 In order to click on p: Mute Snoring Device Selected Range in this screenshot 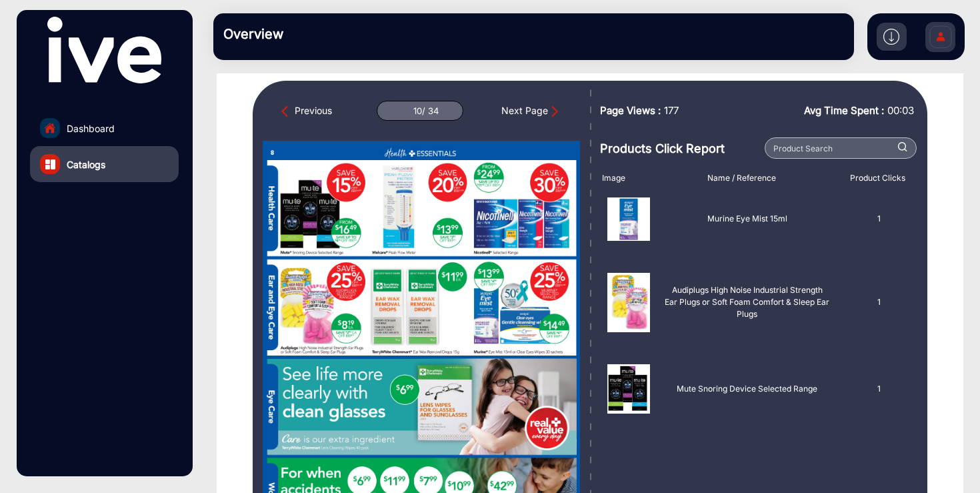, I will do `click(747, 389)`.